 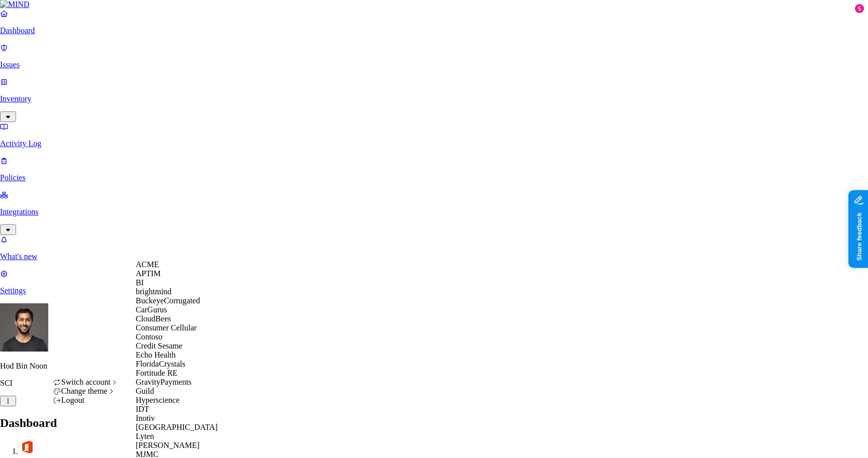 I want to click on span: Fortitude RE, so click(x=157, y=373).